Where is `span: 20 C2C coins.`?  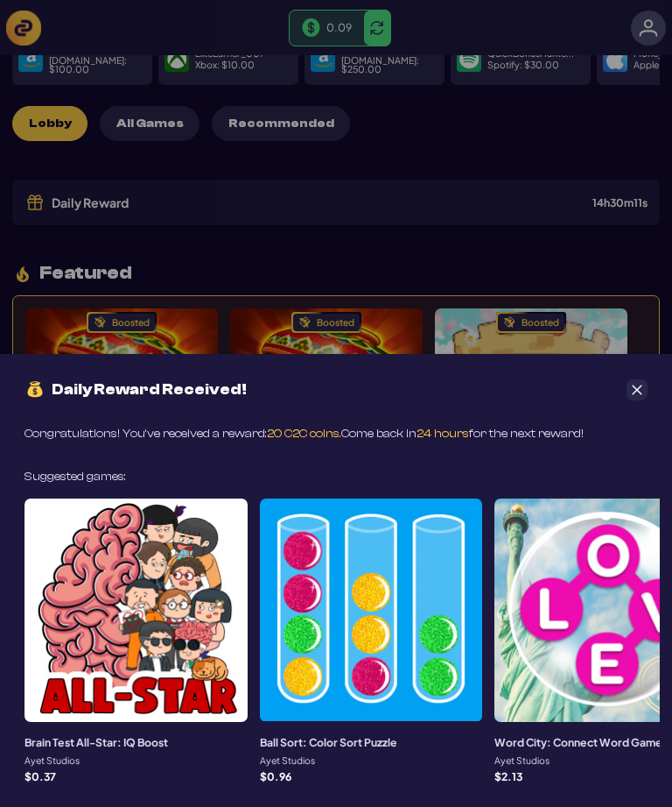
span: 20 C2C coins. is located at coordinates (304, 433).